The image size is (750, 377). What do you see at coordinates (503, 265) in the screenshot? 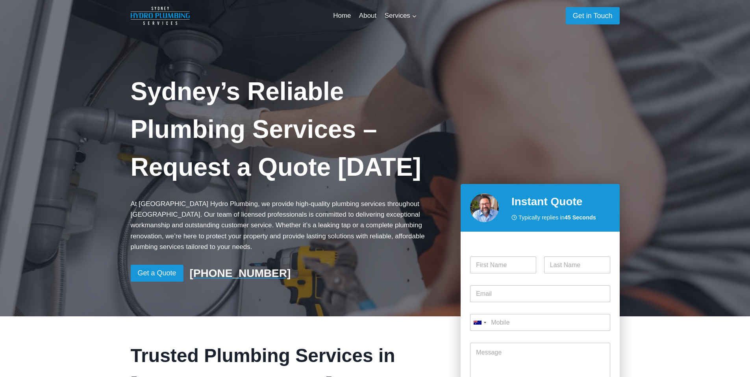
I see `input: First Name` at bounding box center [503, 265].